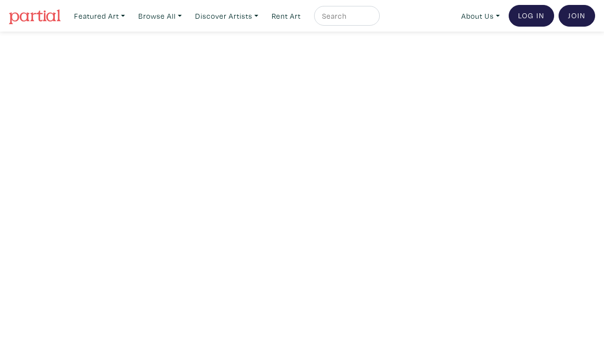 Image resolution: width=604 pixels, height=364 pixels. Describe the element at coordinates (577, 16) in the screenshot. I see `a: Join` at that location.